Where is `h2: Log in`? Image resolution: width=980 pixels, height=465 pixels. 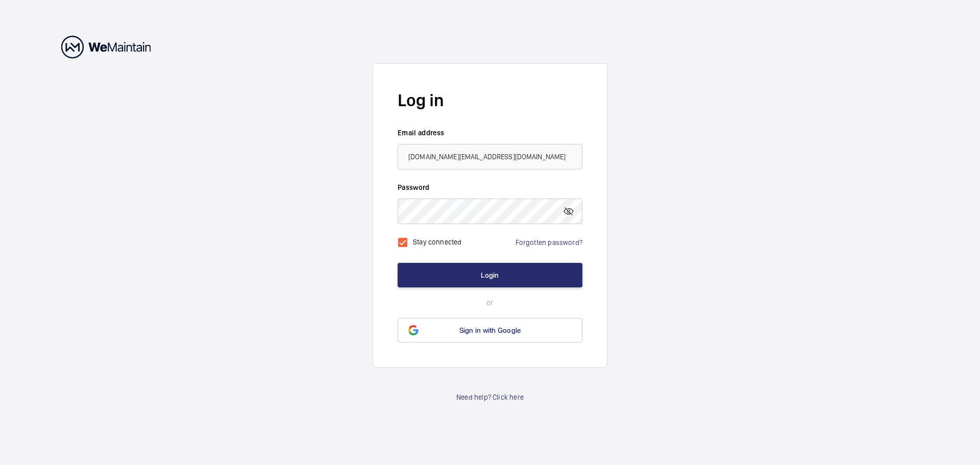
h2: Log in is located at coordinates (490, 100).